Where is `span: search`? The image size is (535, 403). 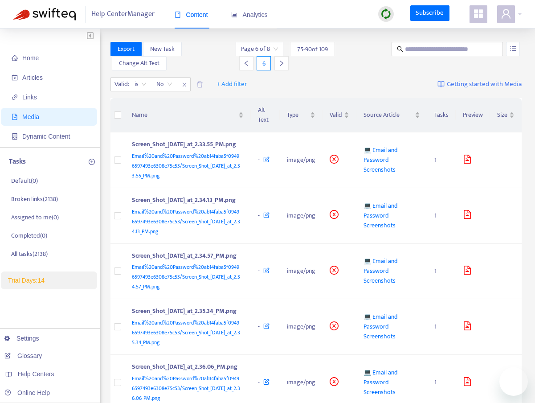
span: search is located at coordinates (400, 49).